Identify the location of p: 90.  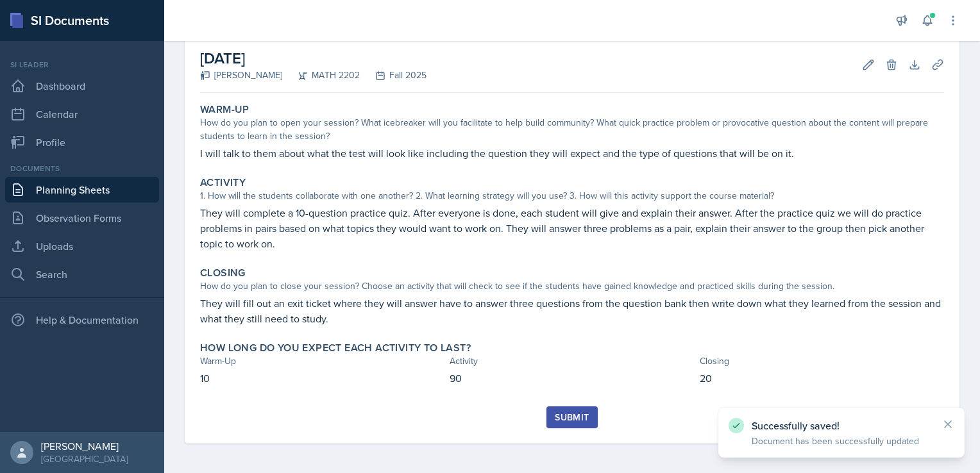
(571, 378).